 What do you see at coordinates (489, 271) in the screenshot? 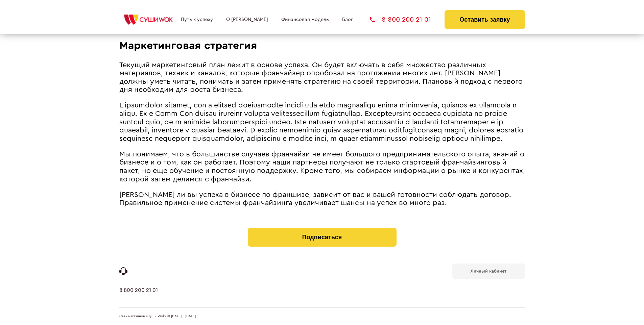
I see `a: Личный кабинет` at bounding box center [489, 271].